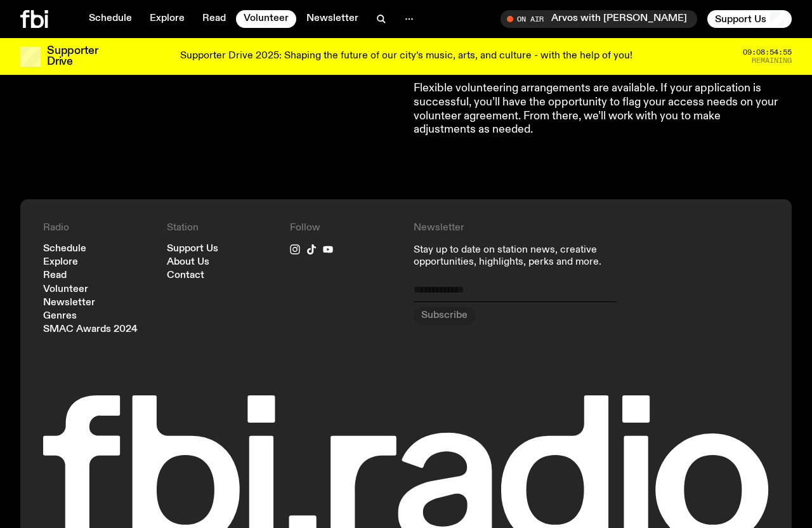  What do you see at coordinates (597, 109) in the screenshot?
I see `p: Flexible volunteering arrangements are available. If your application is successful, you’ll have ...` at bounding box center [597, 109].